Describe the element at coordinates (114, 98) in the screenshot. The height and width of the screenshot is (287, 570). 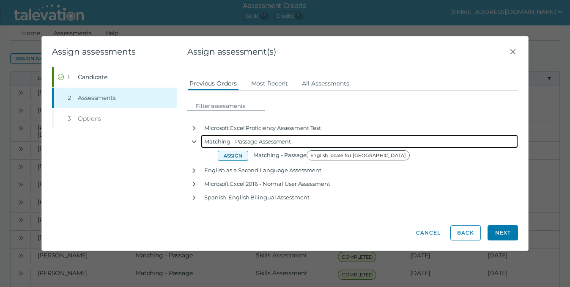
I see `nav: Wizard steps` at that location.